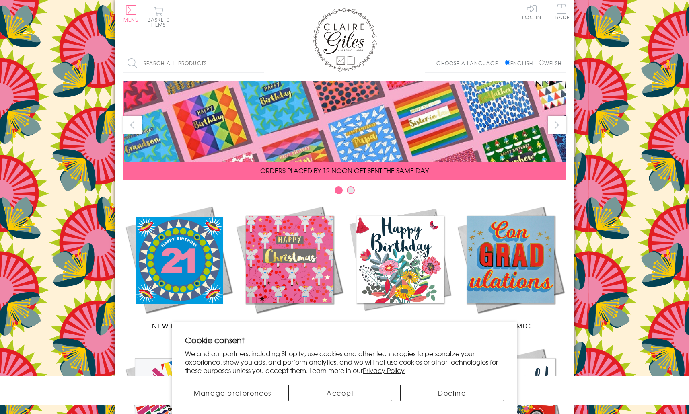  What do you see at coordinates (131, 20) in the screenshot?
I see `span: Menu` at bounding box center [131, 20].